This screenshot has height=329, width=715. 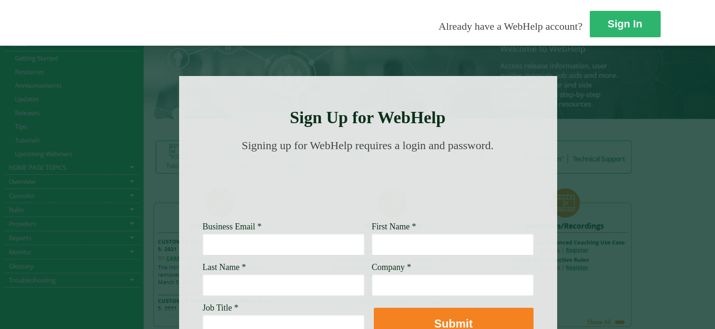 I want to click on span: First Name *, so click(x=394, y=227).